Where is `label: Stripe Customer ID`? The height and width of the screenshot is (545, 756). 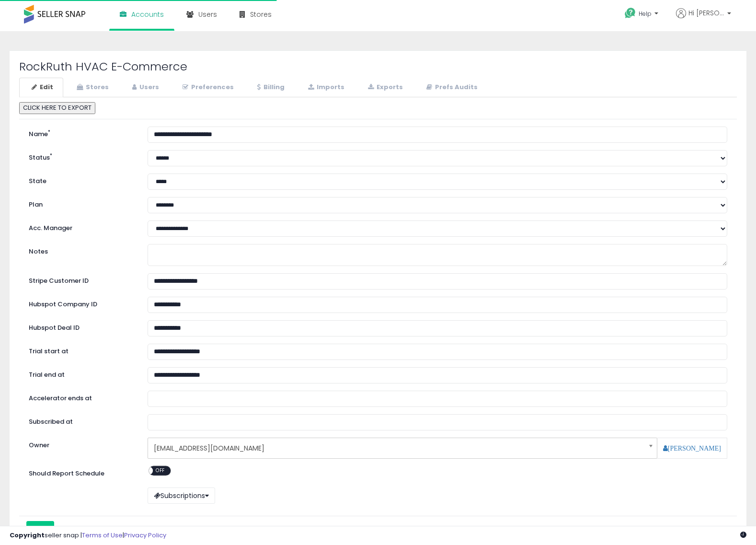
label: Stripe Customer ID is located at coordinates (81, 280).